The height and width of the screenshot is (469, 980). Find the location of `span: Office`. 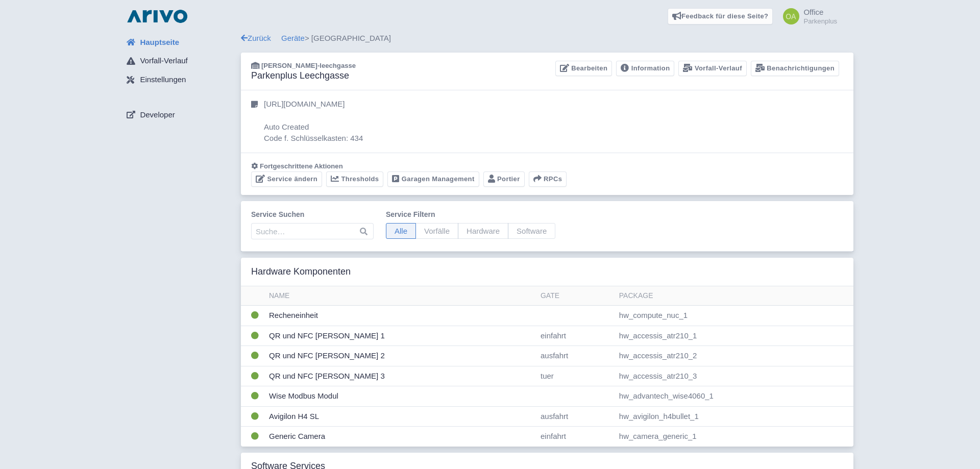

span: Office is located at coordinates (813, 11).